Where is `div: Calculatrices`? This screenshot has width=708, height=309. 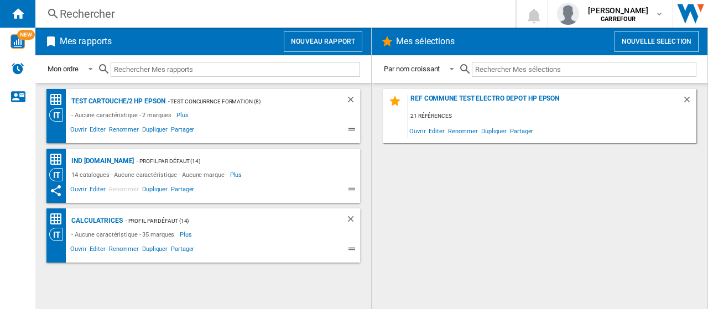
div: Calculatrices is located at coordinates (96, 221).